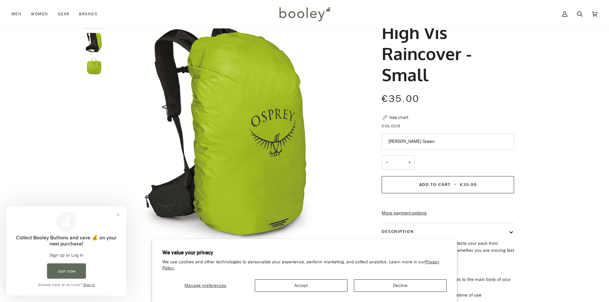 This screenshot has height=302, width=609. I want to click on small: Already have an account?, so click(60, 78).